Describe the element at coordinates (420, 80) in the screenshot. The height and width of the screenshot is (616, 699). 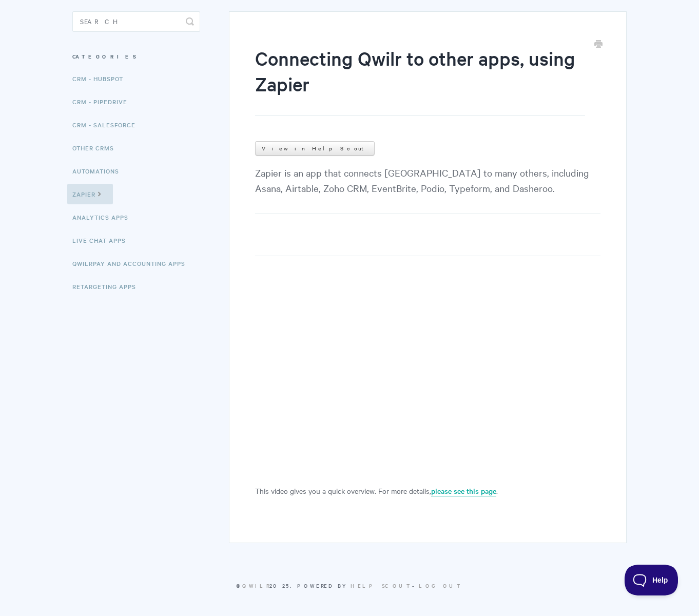
I see `h1: Connecting Qwilr to other apps, using Zapier` at that location.